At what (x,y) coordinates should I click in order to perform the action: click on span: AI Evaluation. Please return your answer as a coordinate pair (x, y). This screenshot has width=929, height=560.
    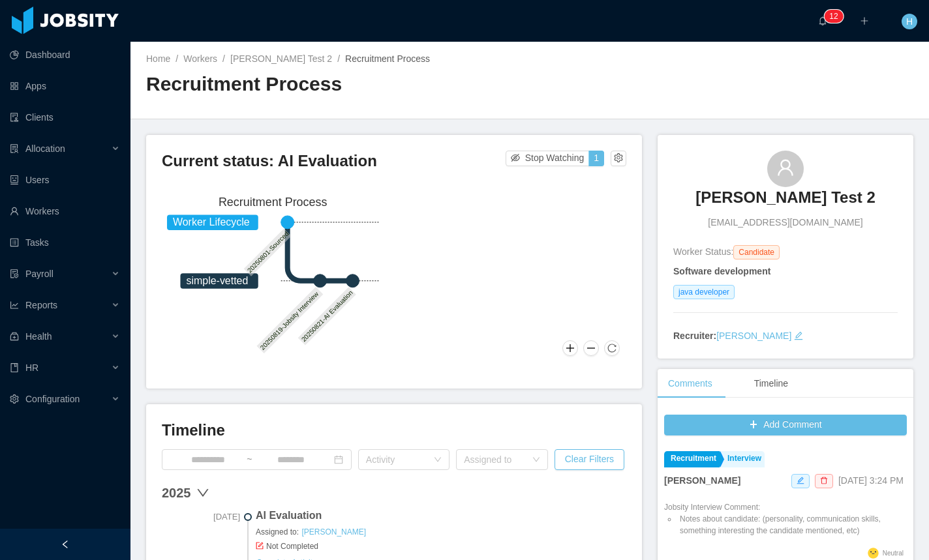
    Looking at the image, I should click on (441, 516).